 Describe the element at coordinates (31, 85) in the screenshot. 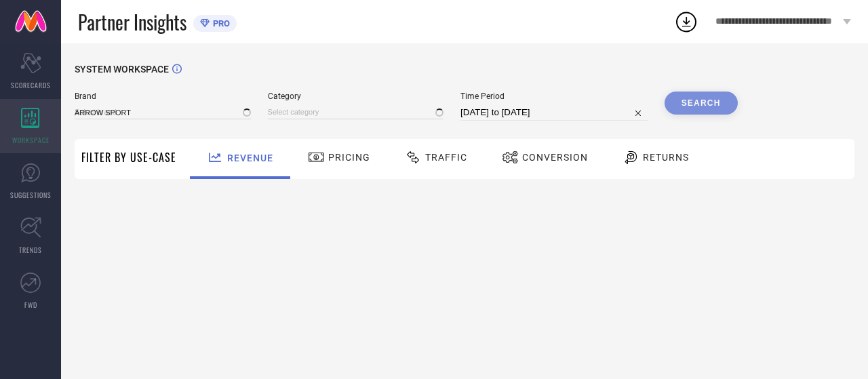

I see `span: SCORECARDS` at that location.